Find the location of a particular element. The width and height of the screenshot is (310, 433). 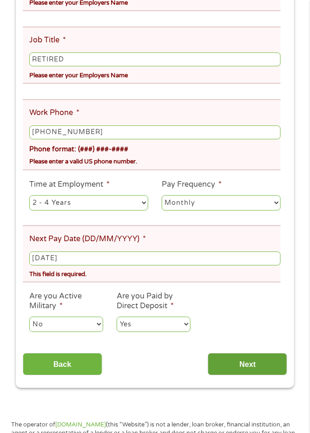

div: Please enter a valid US phone number. is located at coordinates (155, 161).